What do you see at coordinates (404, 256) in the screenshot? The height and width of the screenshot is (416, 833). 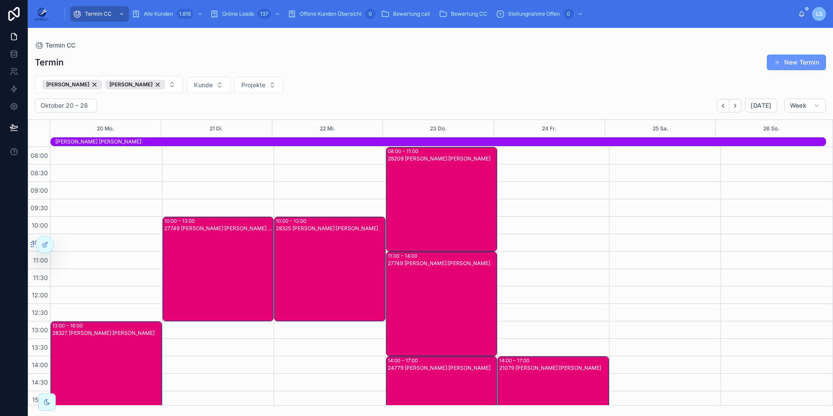 I see `div: 11:00 – 14:00` at bounding box center [404, 256].